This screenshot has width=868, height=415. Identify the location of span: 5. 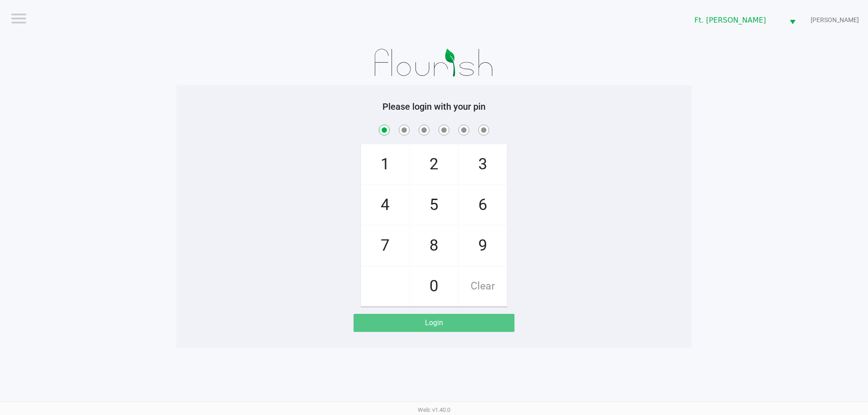
(434, 205).